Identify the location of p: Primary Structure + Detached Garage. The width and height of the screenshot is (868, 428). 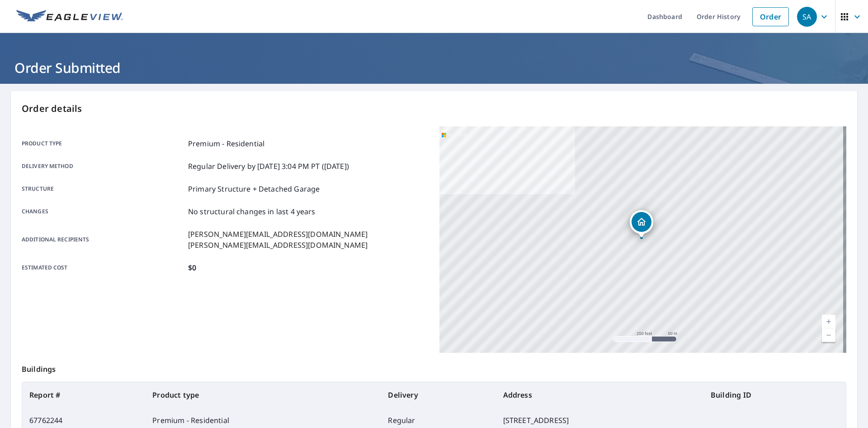
(253, 189).